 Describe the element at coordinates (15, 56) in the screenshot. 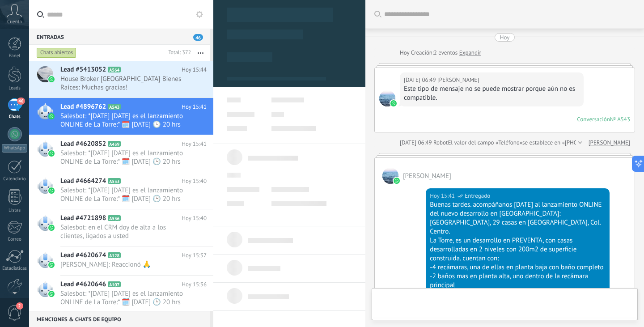

I see `div: Panel` at that location.